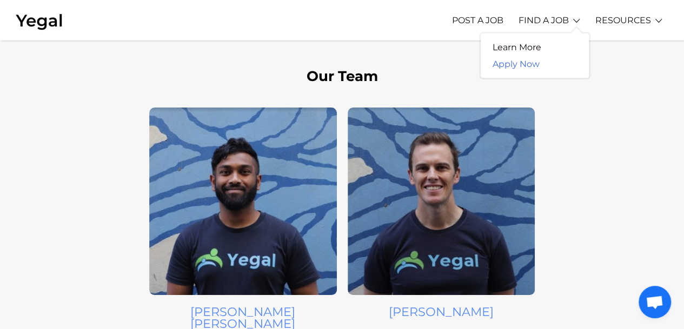 Image resolution: width=684 pixels, height=329 pixels. Describe the element at coordinates (516, 64) in the screenshot. I see `a: Apply Now` at that location.